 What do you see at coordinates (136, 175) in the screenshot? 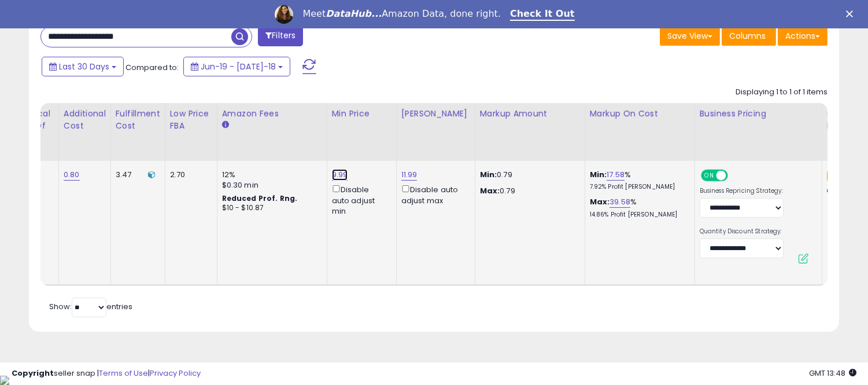
I see `div: 3.47` at bounding box center [136, 175].